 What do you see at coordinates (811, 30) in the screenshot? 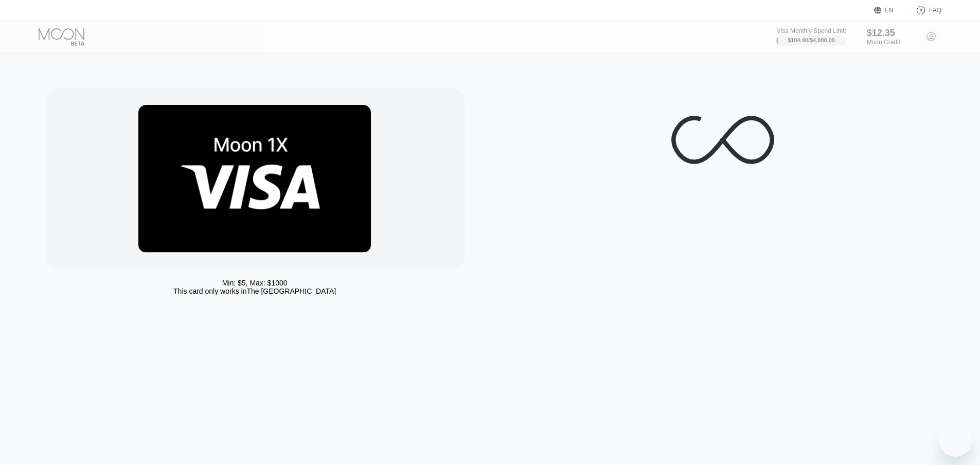
I see `div: Visa Monthly Spend Limit` at bounding box center [811, 30].